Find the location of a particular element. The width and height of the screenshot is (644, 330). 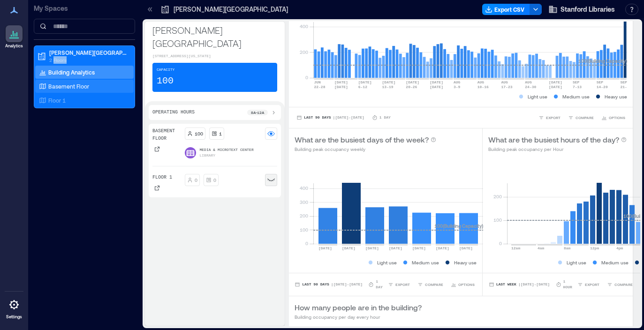

p: Analytics is located at coordinates (14, 46).